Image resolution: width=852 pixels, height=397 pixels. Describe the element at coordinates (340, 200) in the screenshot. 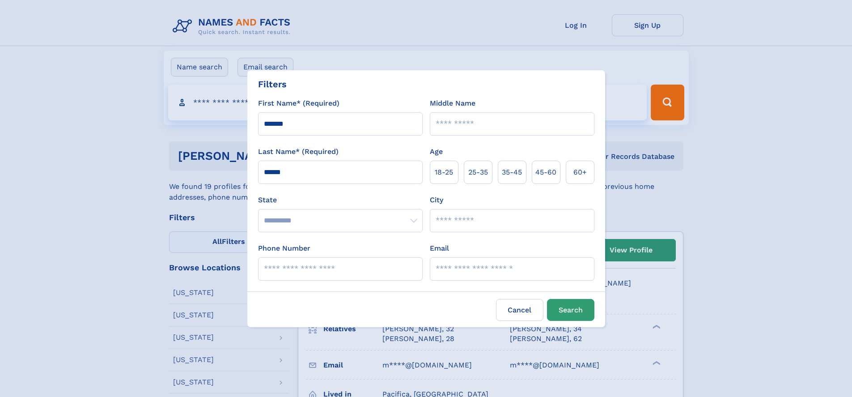

I see `label: State` at that location.